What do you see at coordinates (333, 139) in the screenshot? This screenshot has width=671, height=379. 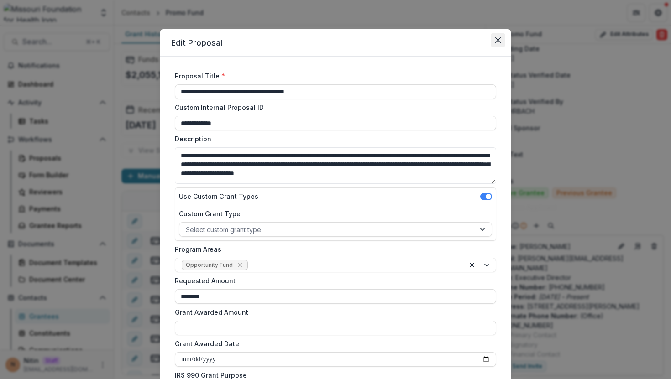 I see `label: Description` at bounding box center [333, 139].